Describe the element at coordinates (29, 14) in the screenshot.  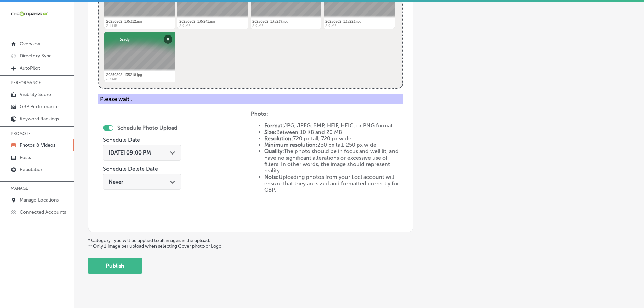
I see `img: 660ab0bf-5cc7-4cb8-ba1c-48b5ae0f18e60NCTV_CLogo_TV_Black_-500x88.png` at that location.